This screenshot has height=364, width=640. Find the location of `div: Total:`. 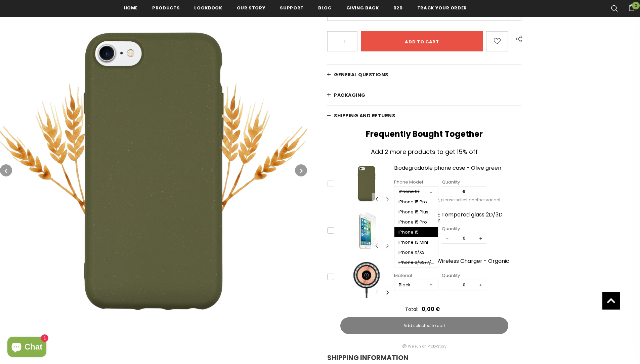

div: Total: is located at coordinates (412, 309).